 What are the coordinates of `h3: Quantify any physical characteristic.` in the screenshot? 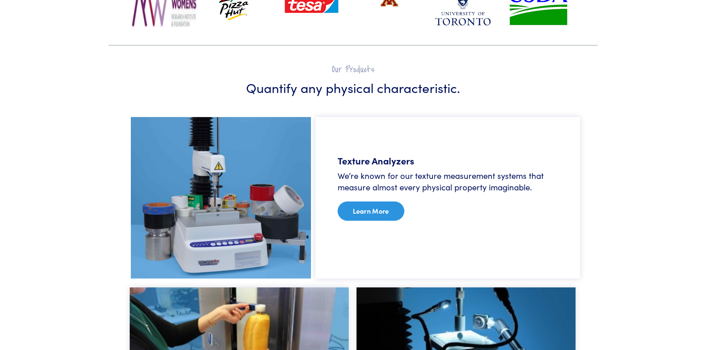 It's located at (353, 87).